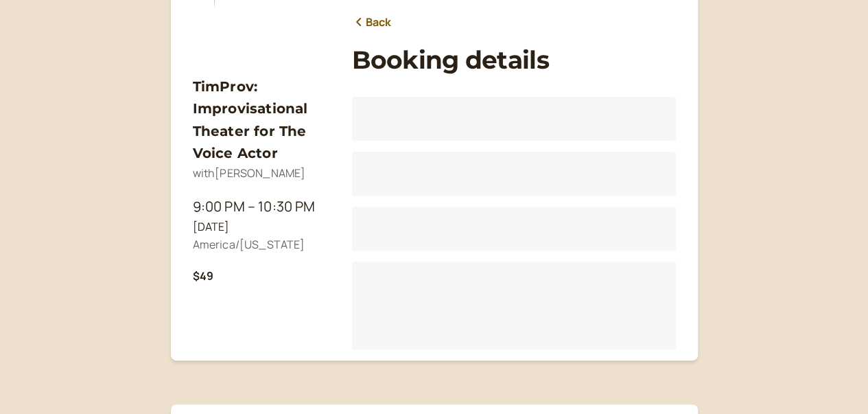 The height and width of the screenshot is (414, 868). Describe the element at coordinates (261, 120) in the screenshot. I see `h3: TimProv: Improvisational Theater for The Voice Actor` at that location.